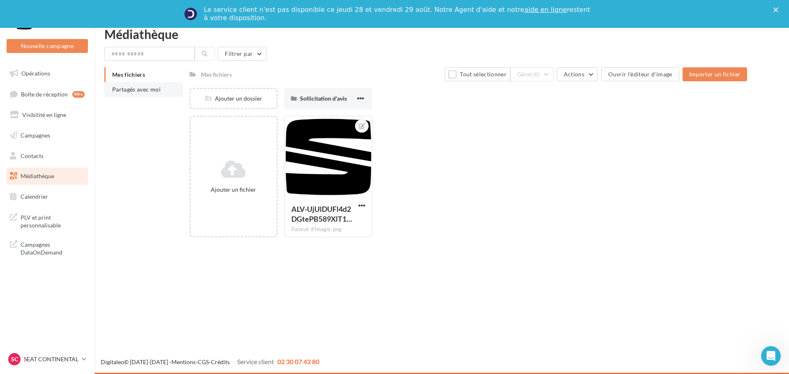 This screenshot has width=789, height=374. Describe the element at coordinates (37, 176) in the screenshot. I see `span: Médiathèque` at that location.